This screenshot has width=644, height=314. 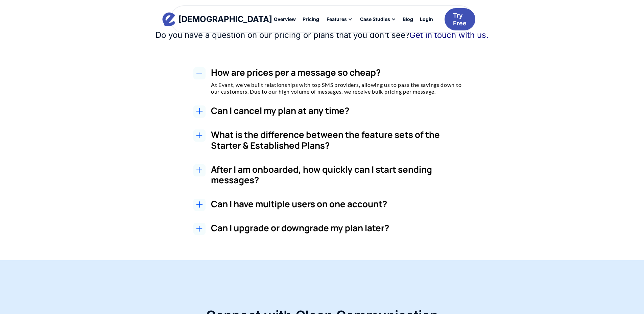 I want to click on h2: How are prices per a message so cheap?, so click(x=338, y=72).